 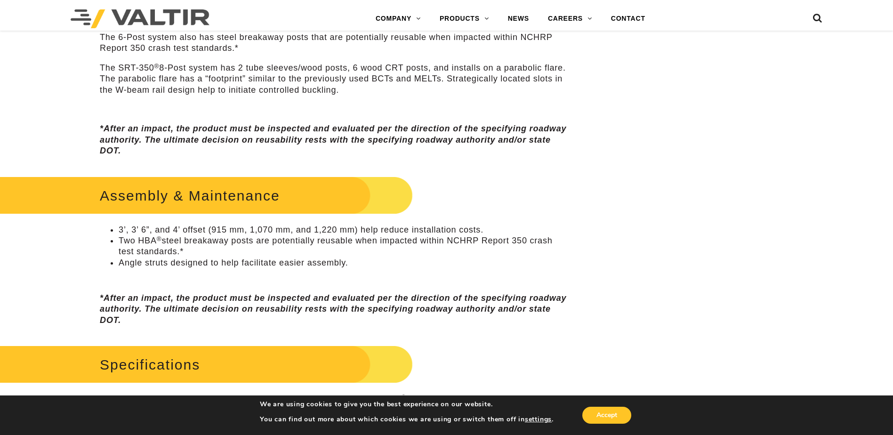 I want to click on a: COMPANY, so click(x=398, y=19).